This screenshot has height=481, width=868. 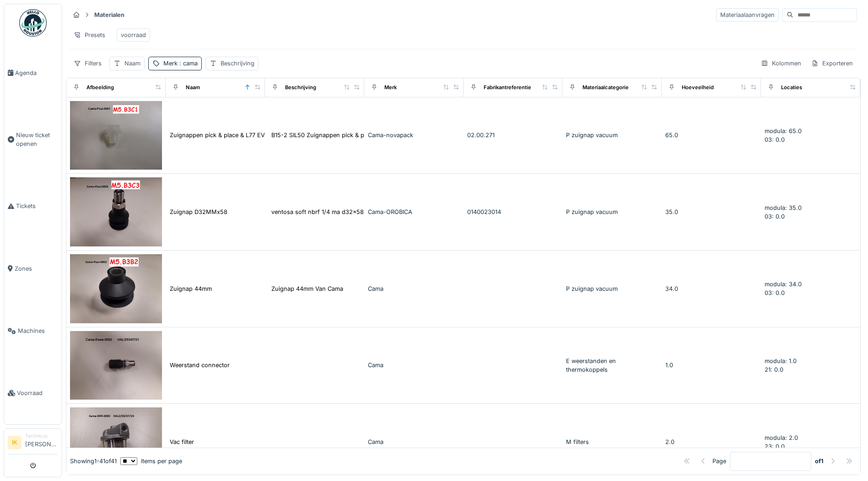 I want to click on span: Zones, so click(x=36, y=269).